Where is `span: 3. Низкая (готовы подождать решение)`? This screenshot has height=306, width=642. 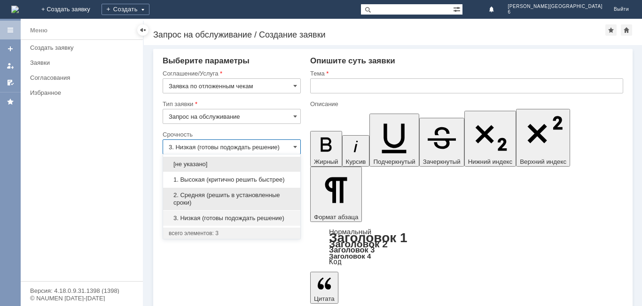 span: 3. Низкая (готовы подождать решение) is located at coordinates (232, 218).